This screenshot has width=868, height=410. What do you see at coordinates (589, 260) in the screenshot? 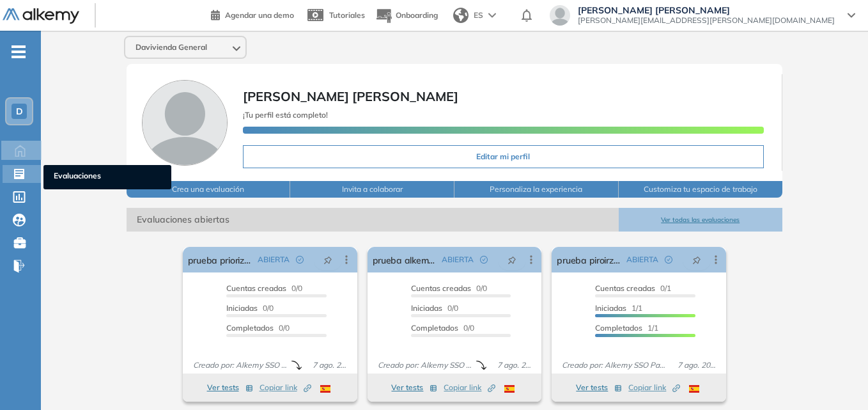
I see `a: prueba piroirzacion` at bounding box center [589, 260].